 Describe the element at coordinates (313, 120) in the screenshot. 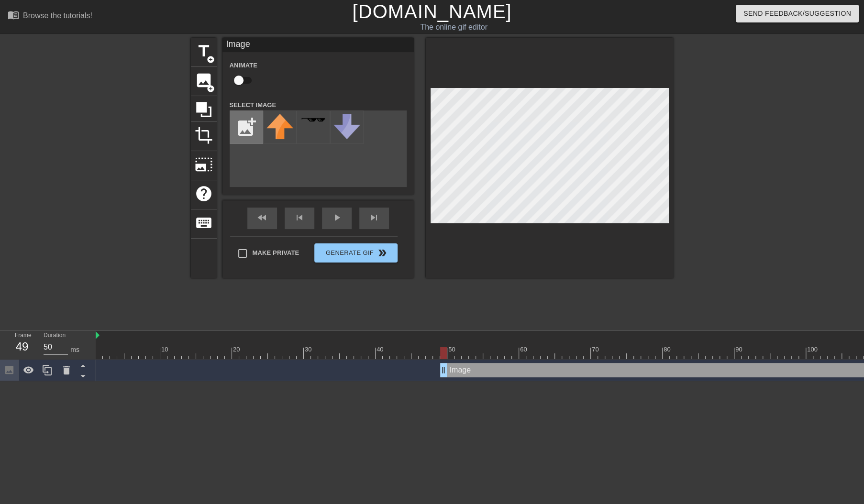

I see `img: deal-with-it.png` at that location.